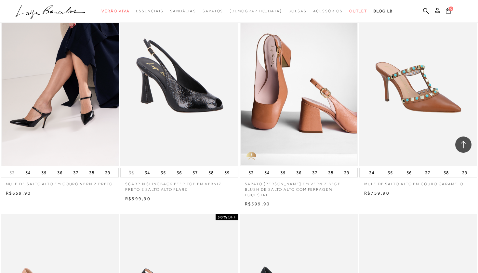 The width and height of the screenshot is (478, 273). What do you see at coordinates (60, 182) in the screenshot?
I see `a: MULE DE SALTO ALTO EM COURO VERNIZ PRETO` at bounding box center [60, 182].